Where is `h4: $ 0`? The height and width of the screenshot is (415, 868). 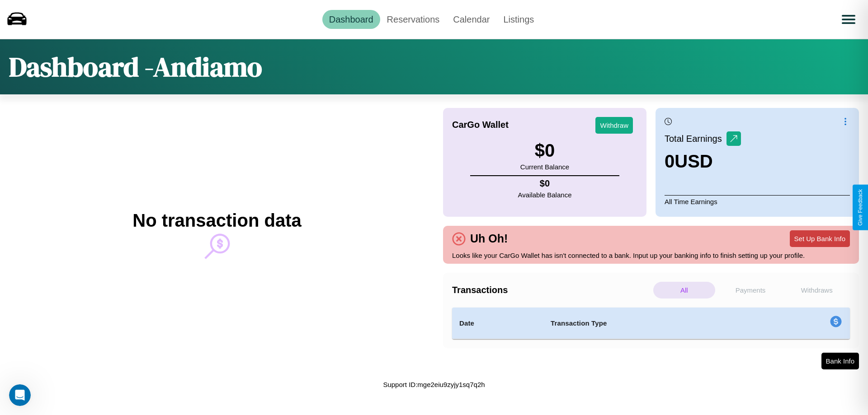 h4: $ 0 is located at coordinates (545, 184).